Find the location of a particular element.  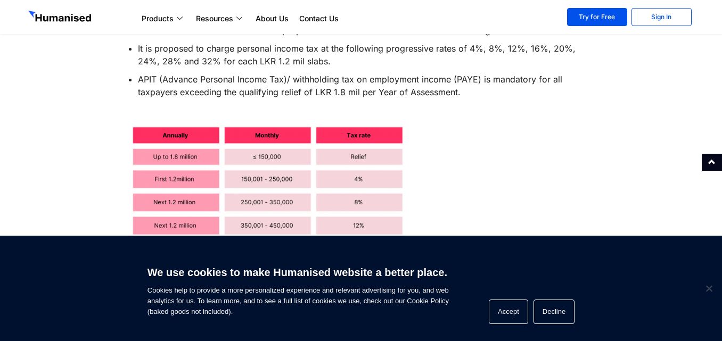

a: Sign In is located at coordinates (661, 17).